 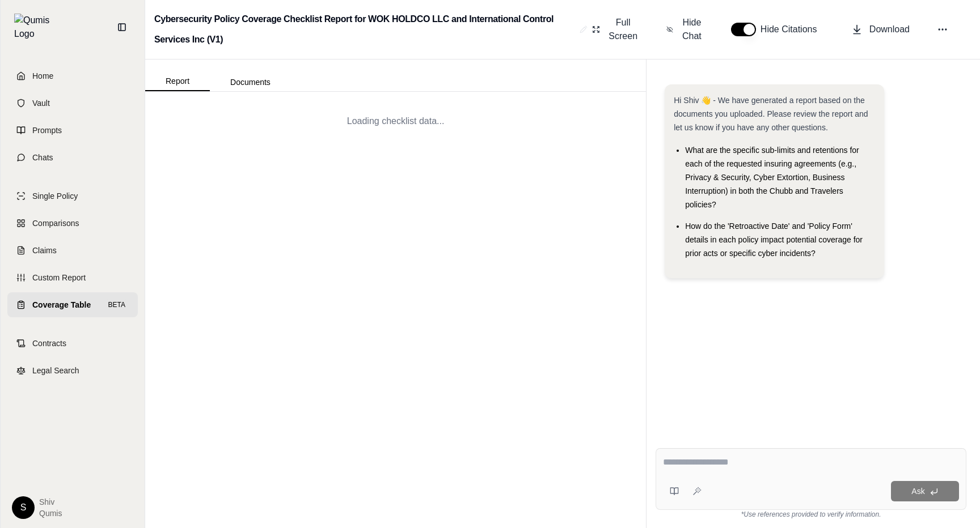 What do you see at coordinates (42, 157) in the screenshot?
I see `span: Chats` at bounding box center [42, 157].